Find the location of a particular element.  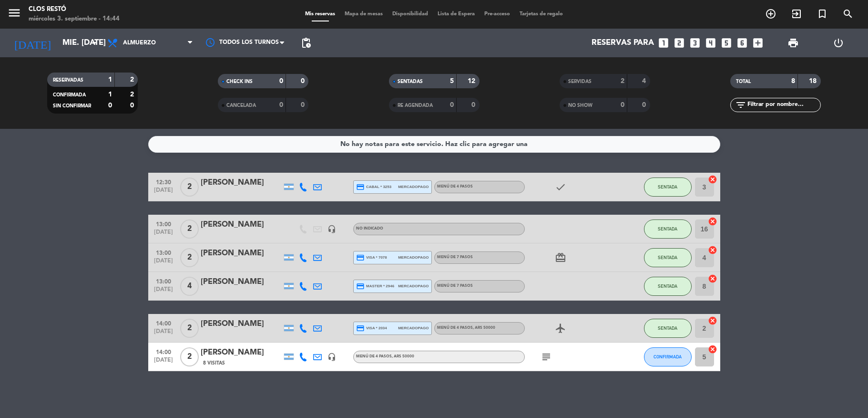

i: menu is located at coordinates (15, 13).